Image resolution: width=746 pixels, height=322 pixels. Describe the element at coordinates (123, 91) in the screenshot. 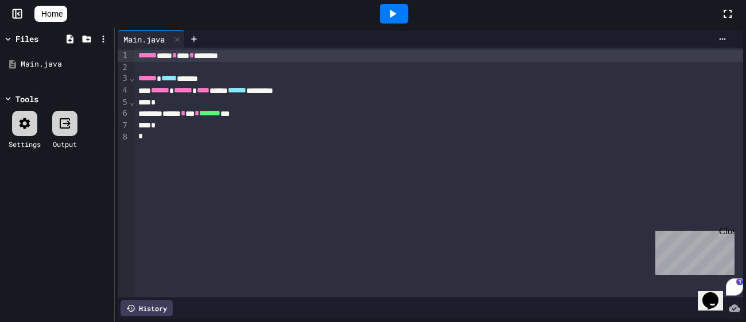

I see `div: 4` at that location.